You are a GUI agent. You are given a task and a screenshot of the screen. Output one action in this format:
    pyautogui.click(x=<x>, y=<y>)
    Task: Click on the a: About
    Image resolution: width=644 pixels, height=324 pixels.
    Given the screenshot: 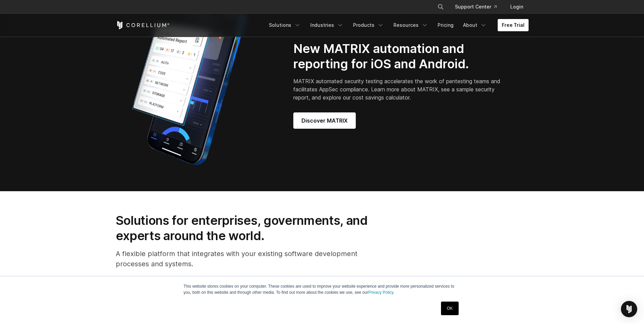 What is the action you would take?
    pyautogui.click(x=475, y=25)
    